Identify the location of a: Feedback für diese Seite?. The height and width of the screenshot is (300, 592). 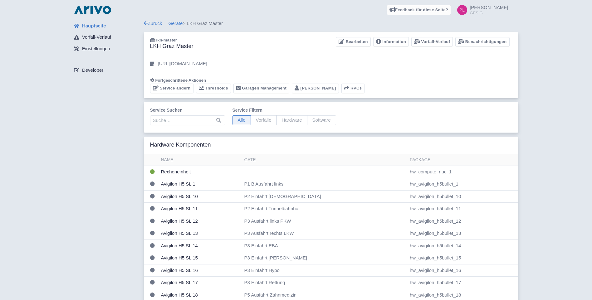
(419, 10).